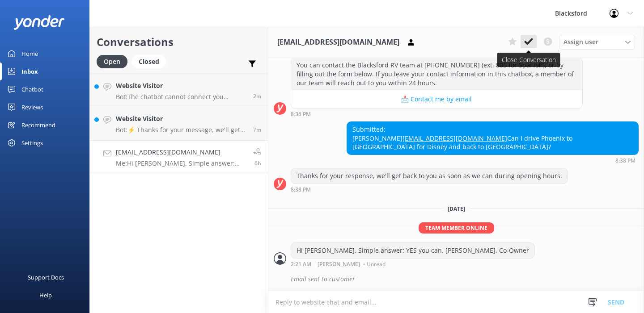 The image size is (644, 313). I want to click on div: Thanks for your response, we'll get back to you as soon as we can during opening hours., so click(429, 176).